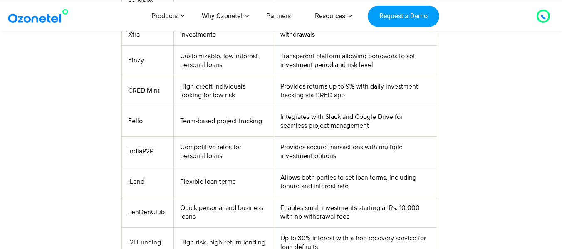  Describe the element at coordinates (279, 16) in the screenshot. I see `a: Partners` at that location.